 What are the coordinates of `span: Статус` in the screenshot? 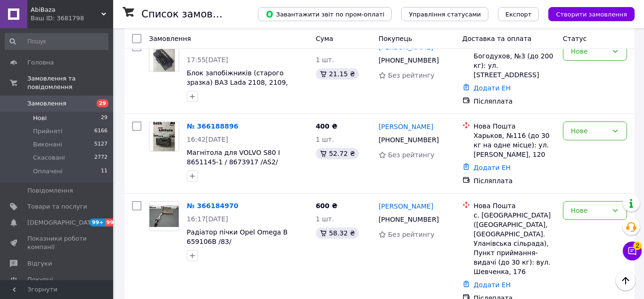 It's located at (574, 39).